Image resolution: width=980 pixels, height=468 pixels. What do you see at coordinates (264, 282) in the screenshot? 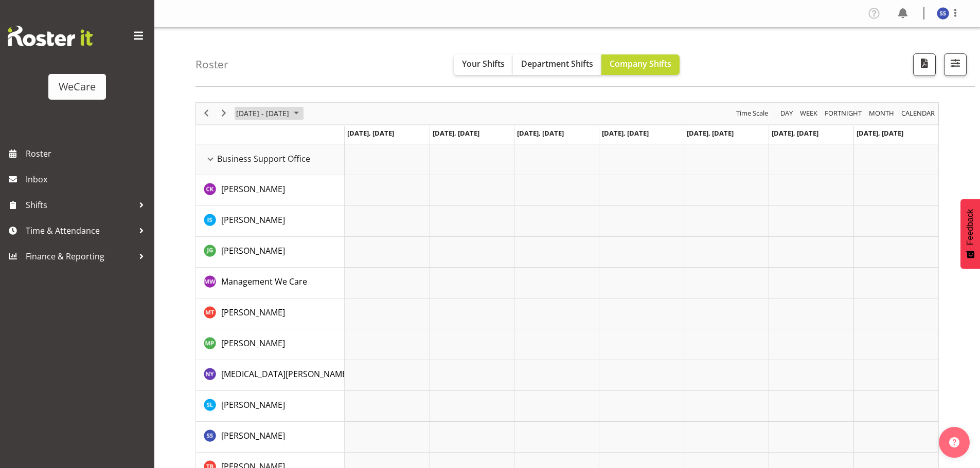
I see `a: Management We Care` at bounding box center [264, 282].